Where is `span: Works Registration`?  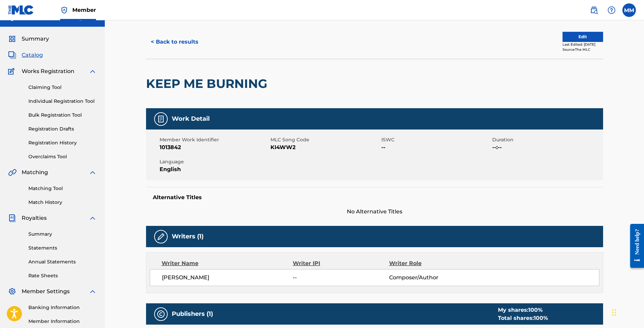
span: Works Registration is located at coordinates (48, 71).